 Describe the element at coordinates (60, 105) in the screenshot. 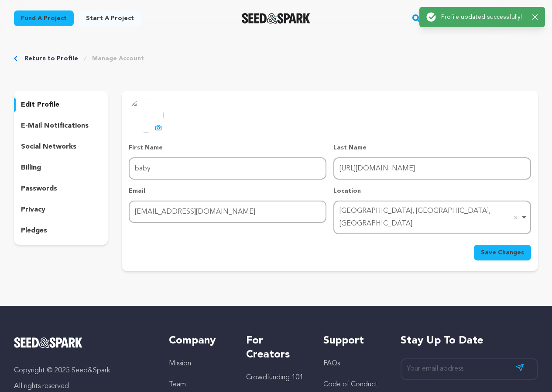

I see `button: edit profile` at that location.